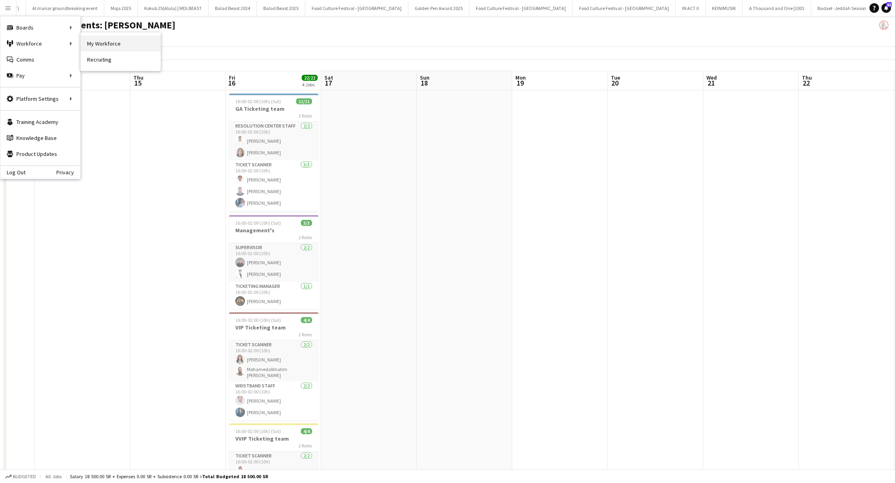  I want to click on a: My Workforce, so click(121, 44).